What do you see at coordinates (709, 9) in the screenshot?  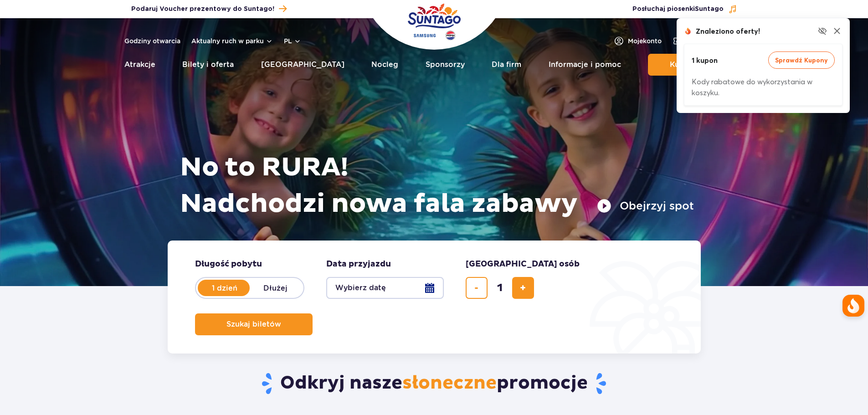 I see `span: Suntago` at bounding box center [709, 9].